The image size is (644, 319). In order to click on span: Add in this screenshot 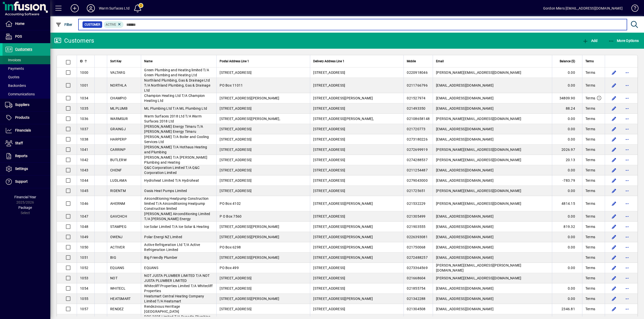, I will do `click(590, 41)`.